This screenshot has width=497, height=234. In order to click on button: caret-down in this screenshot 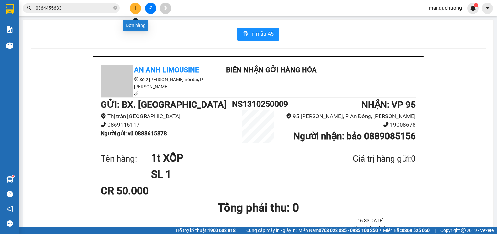, I will do `click(488, 8)`.